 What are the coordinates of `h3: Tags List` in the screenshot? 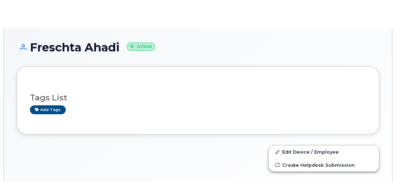 It's located at (198, 98).